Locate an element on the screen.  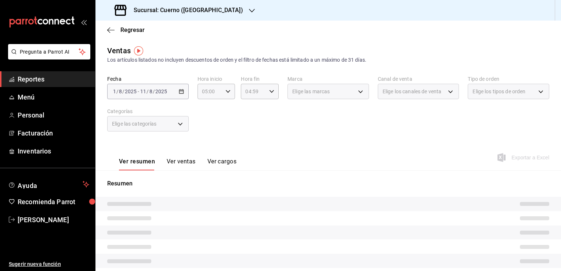
label: Canal de venta is located at coordinates (418, 79).